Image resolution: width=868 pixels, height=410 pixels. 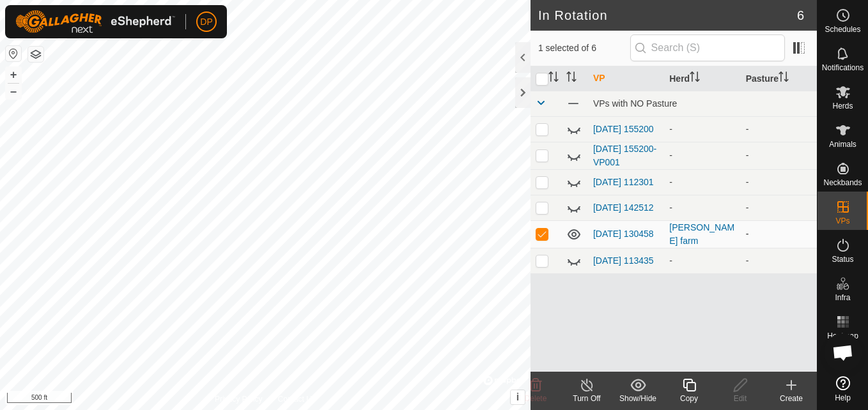 What do you see at coordinates (206, 22) in the screenshot?
I see `span: DP` at bounding box center [206, 22].